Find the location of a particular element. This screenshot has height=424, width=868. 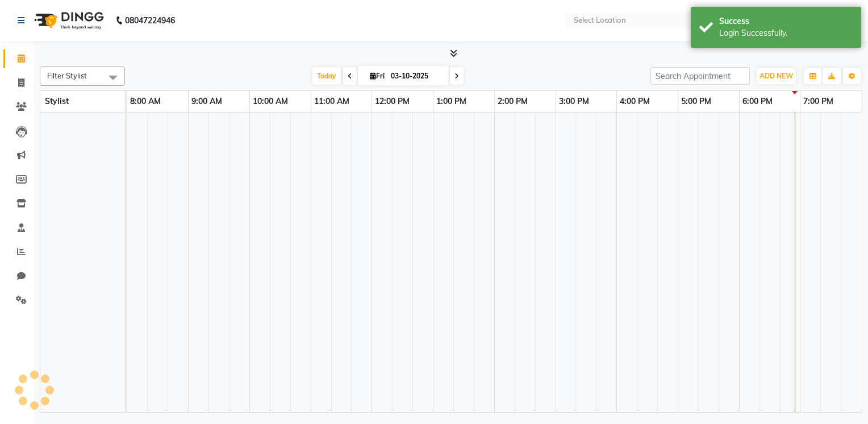

div: Login Successfully. is located at coordinates (785, 33).